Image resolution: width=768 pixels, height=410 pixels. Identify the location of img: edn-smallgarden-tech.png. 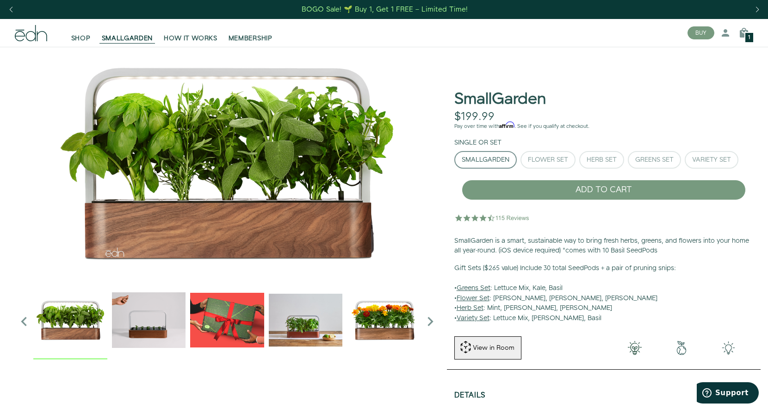
(728, 348).